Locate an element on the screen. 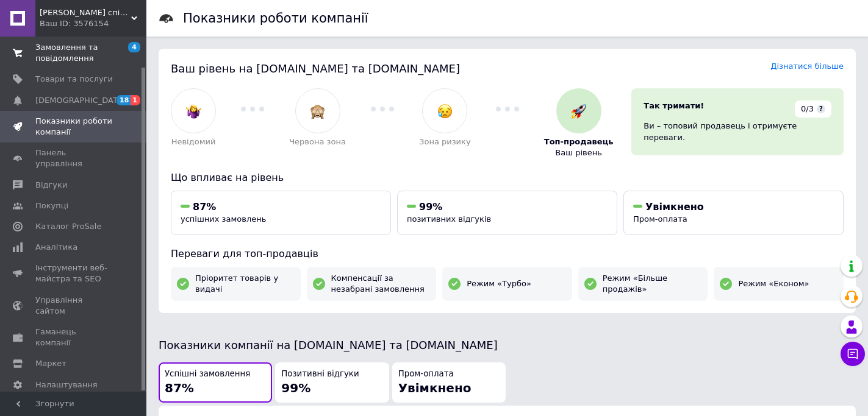 The image size is (868, 416). span: Товари та послуги is located at coordinates (74, 79).